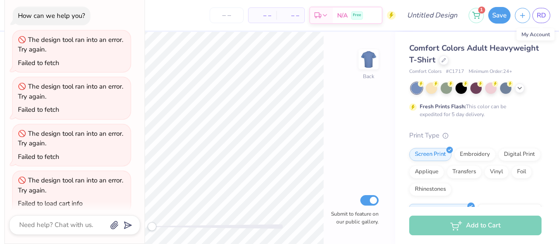  What do you see at coordinates (522, 172) in the screenshot?
I see `div: Foil` at bounding box center [522, 172].